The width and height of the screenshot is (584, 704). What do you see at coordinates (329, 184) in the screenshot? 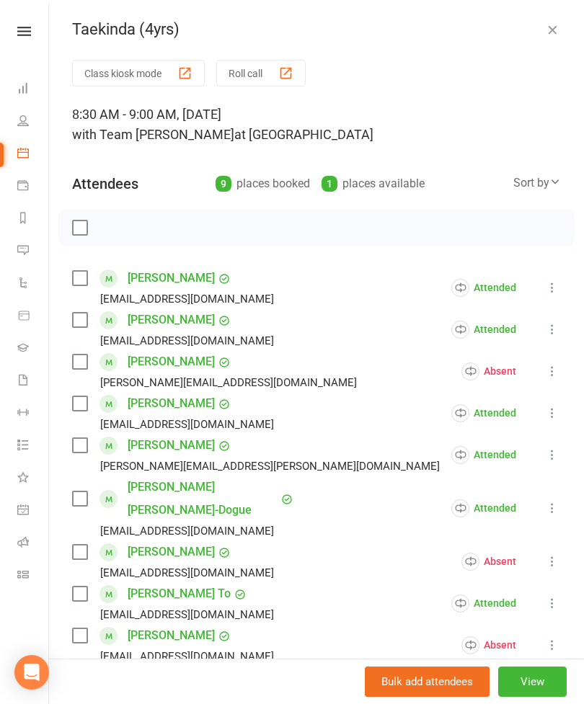
I see `div: 1` at bounding box center [329, 184].